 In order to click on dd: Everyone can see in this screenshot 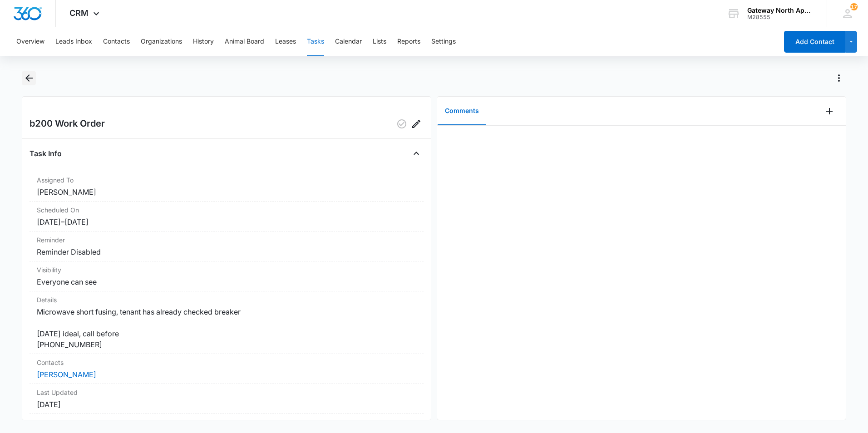, I will do `click(226, 282)`.